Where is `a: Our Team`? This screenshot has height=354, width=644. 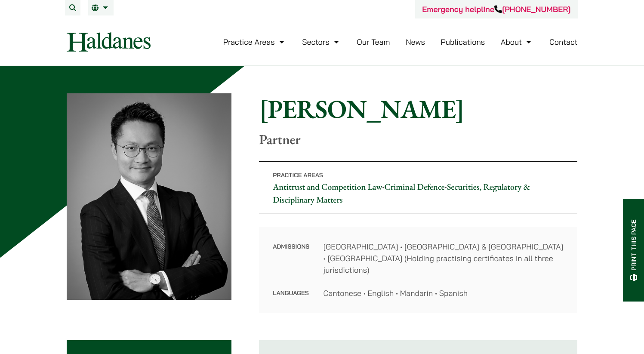 a: Our Team is located at coordinates (373, 42).